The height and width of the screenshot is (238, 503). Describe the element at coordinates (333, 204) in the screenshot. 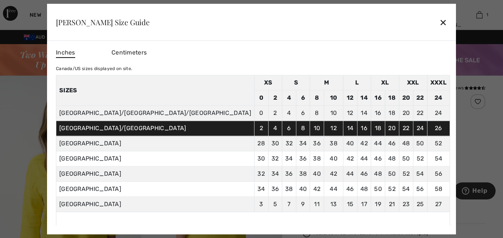

I see `td: 13` at that location.